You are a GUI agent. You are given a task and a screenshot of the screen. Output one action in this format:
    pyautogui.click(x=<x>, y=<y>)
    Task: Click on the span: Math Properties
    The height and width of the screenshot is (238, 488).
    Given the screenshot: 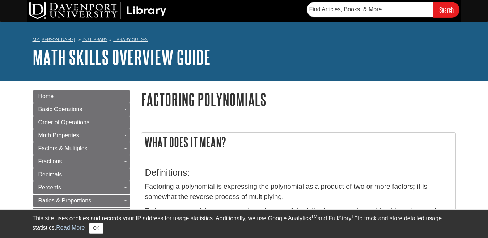 What is the action you would take?
    pyautogui.click(x=59, y=135)
    